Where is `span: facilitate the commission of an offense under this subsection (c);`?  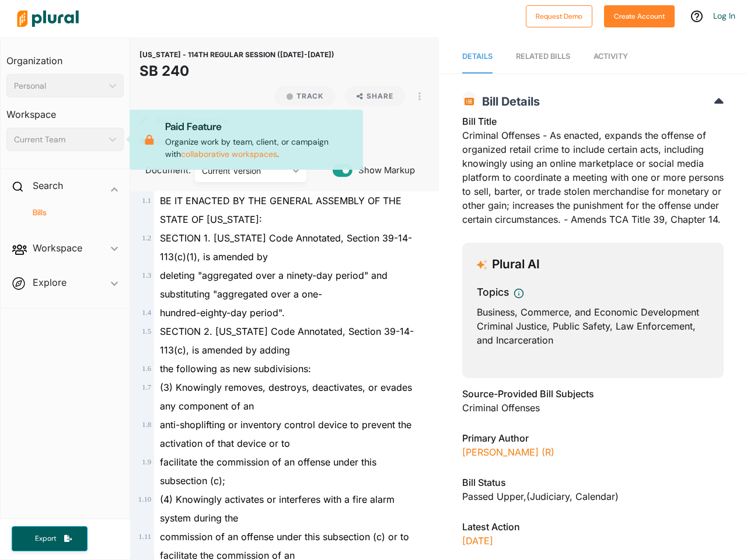
span: facilitate the commission of an offense under this subsection (c); is located at coordinates (268, 471).